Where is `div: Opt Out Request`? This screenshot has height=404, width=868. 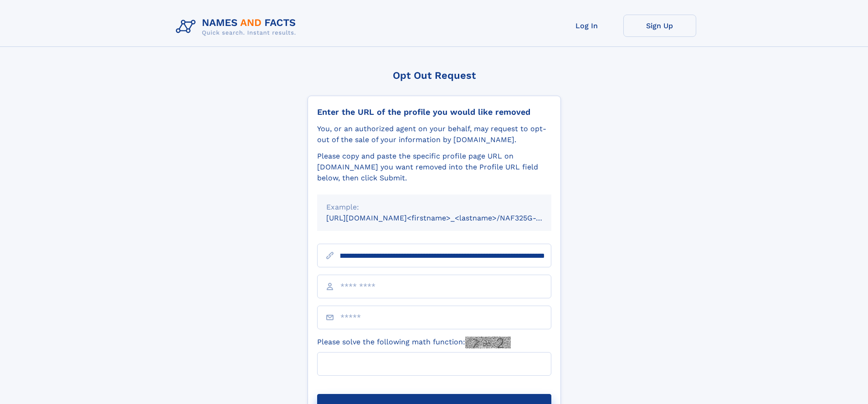 div: Opt Out Request is located at coordinates (434, 75).